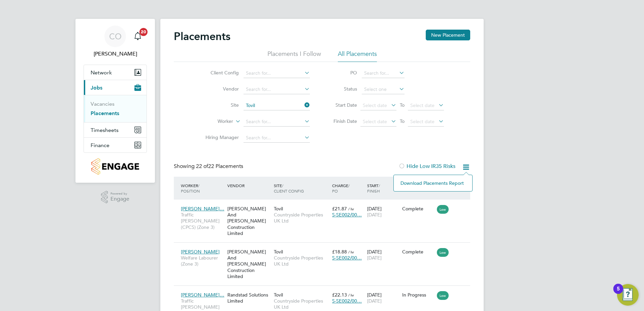 The width and height of the screenshot is (644, 311). I want to click on span: / PO, so click(341, 188).